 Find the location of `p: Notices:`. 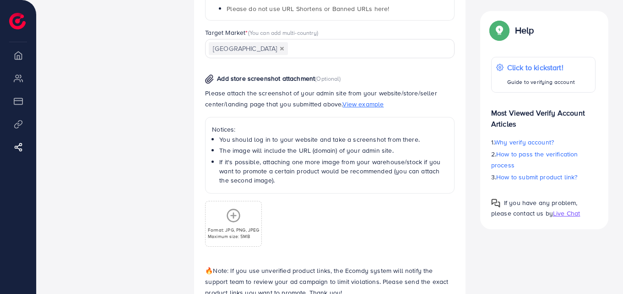

p: Notices: is located at coordinates (330, 129).